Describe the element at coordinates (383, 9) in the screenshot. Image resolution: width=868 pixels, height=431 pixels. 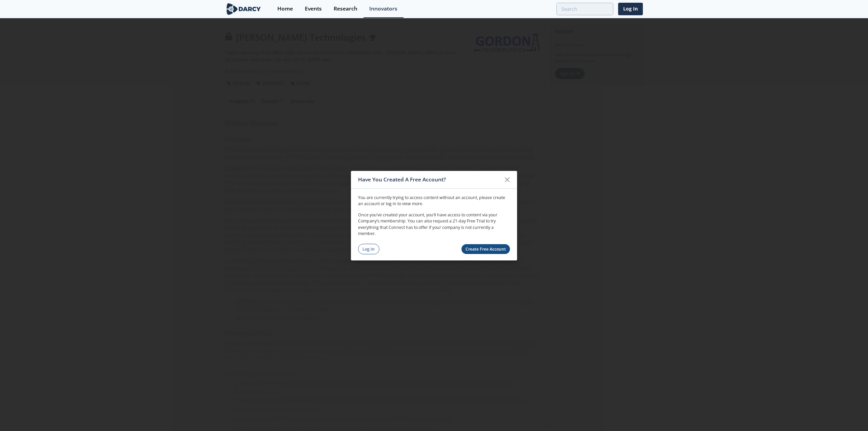
I see `div: Innovators` at that location.